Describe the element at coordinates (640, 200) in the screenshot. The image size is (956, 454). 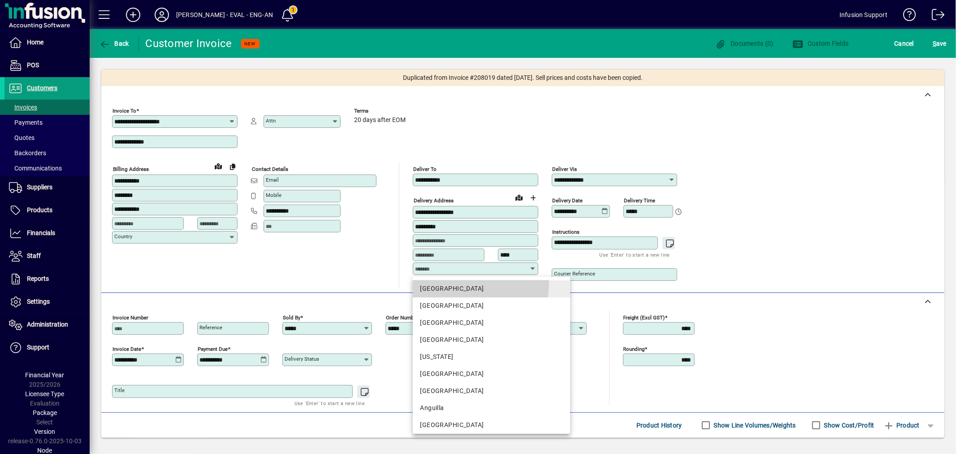
I see `mat-label: Delivery time` at that location.